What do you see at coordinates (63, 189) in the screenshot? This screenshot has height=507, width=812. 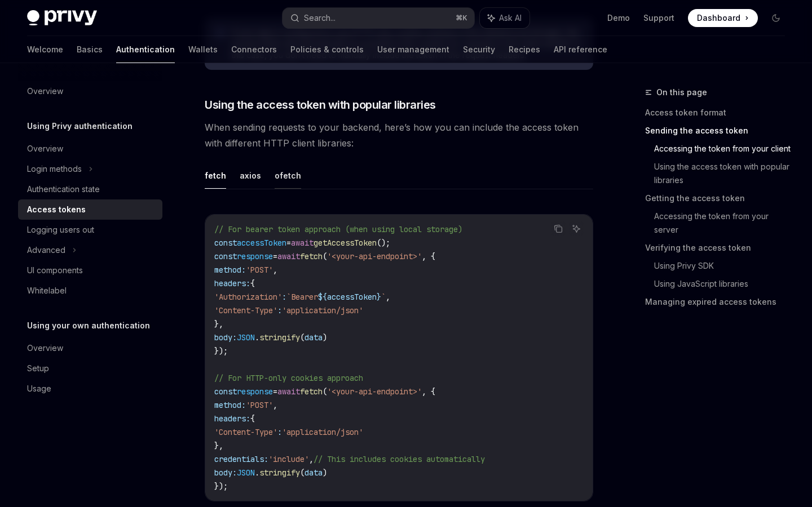 I see `div: Authentication state` at bounding box center [63, 189].